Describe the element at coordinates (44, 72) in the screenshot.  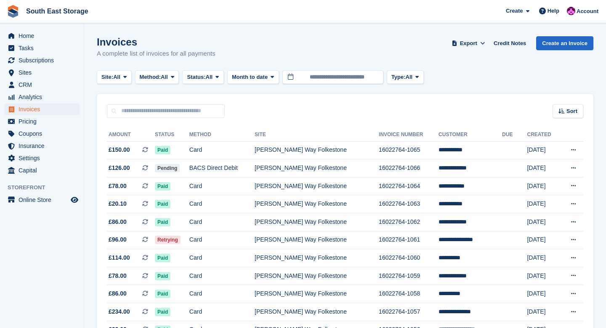
I see `span: Sites` at that location.